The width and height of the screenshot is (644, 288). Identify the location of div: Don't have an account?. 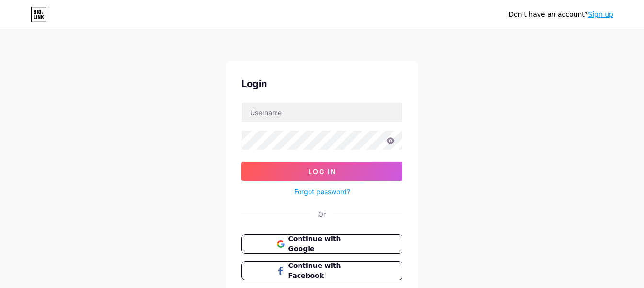
(561, 14).